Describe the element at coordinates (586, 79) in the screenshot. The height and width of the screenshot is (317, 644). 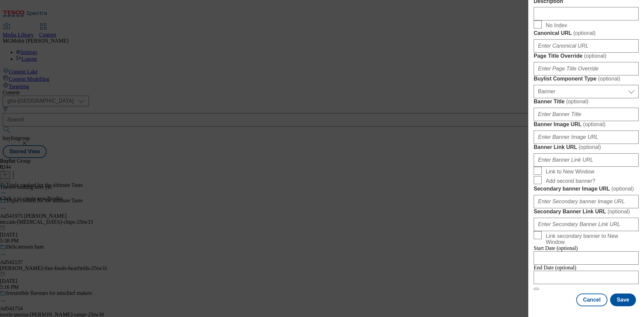
I see `label: Buylist Component Type` at that location.